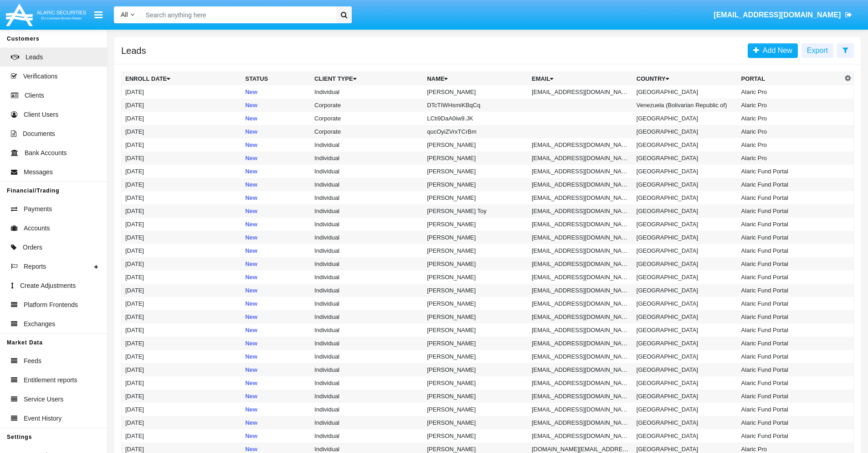 Image resolution: width=868 pixels, height=453 pixels. Describe the element at coordinates (127, 14) in the screenshot. I see `a: All` at that location.